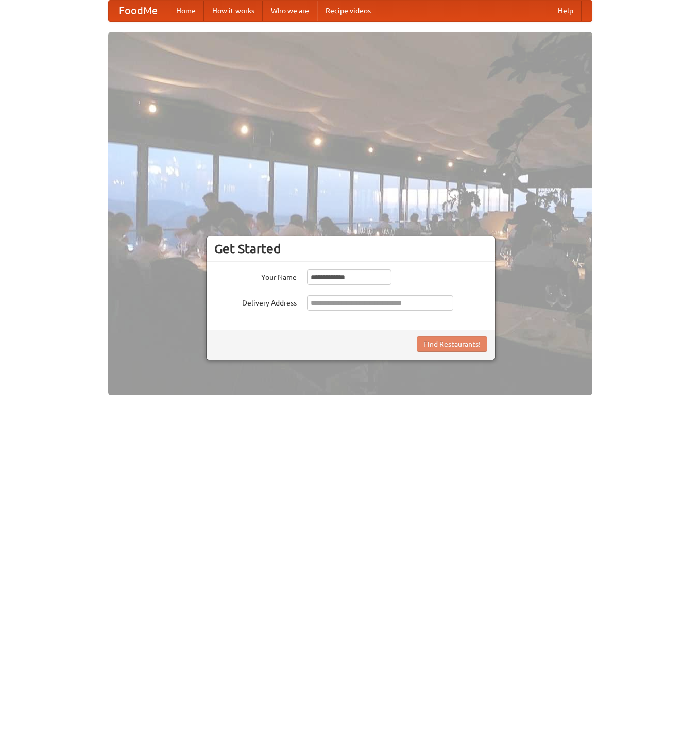 The height and width of the screenshot is (729, 700). What do you see at coordinates (452, 344) in the screenshot?
I see `button: Find Restaurants!` at bounding box center [452, 344].